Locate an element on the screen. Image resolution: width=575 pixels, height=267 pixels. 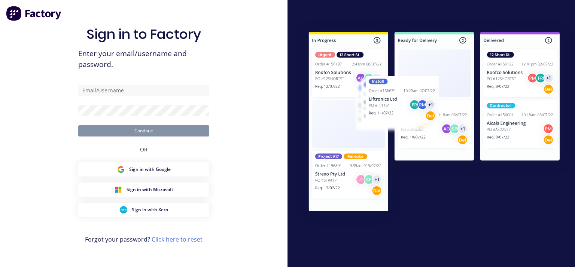
span: Sign in with Microsoft is located at coordinates (150, 190).